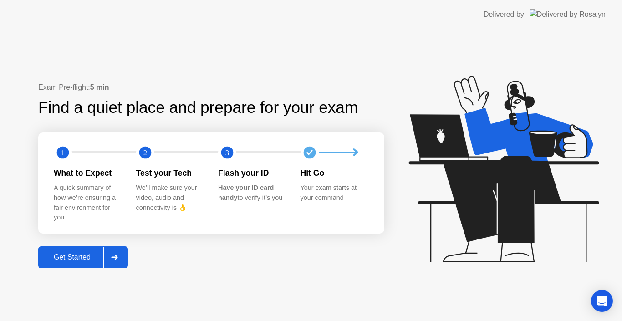 This screenshot has height=321, width=622. I want to click on div: Find a quiet place and prepare for your exam, so click(198, 107).